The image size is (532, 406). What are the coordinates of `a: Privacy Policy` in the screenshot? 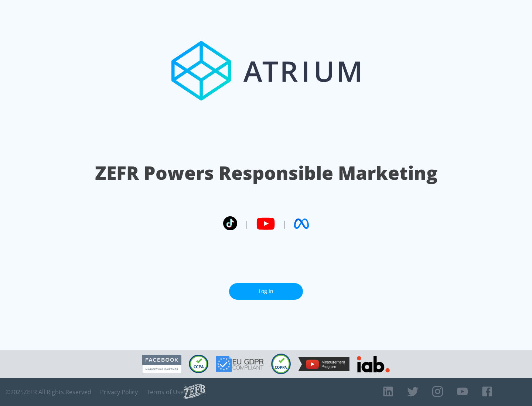 It's located at (119, 392).